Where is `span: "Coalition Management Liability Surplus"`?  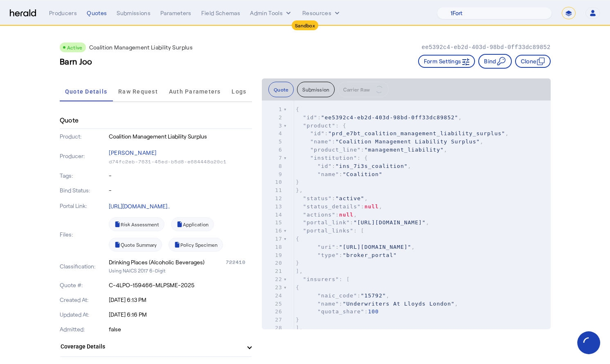 span: "Coalition Management Liability Surplus" is located at coordinates (408, 142).